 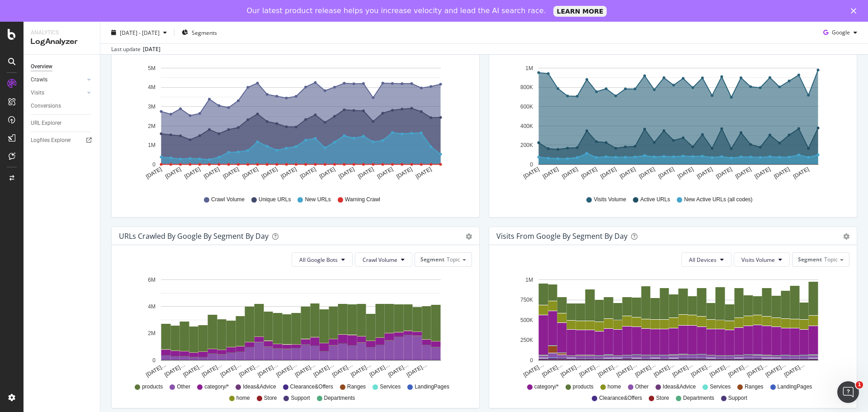 I want to click on span: LandingPages, so click(x=795, y=386).